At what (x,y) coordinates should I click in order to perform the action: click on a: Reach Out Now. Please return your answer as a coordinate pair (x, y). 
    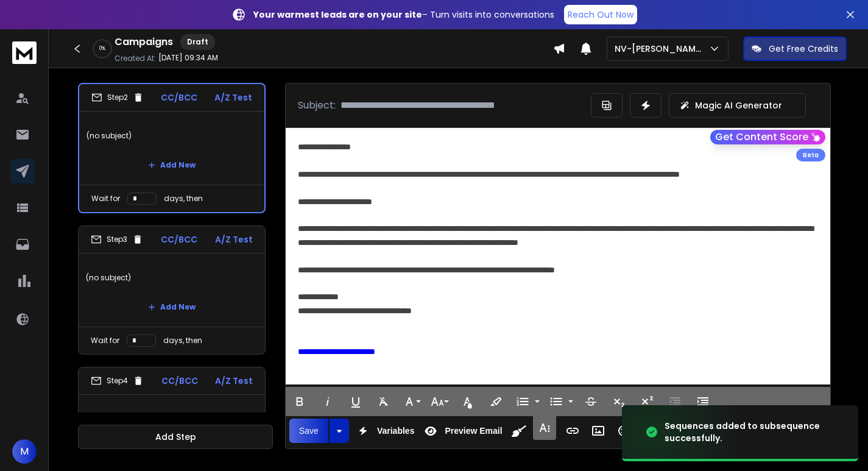
    Looking at the image, I should click on (601, 14).